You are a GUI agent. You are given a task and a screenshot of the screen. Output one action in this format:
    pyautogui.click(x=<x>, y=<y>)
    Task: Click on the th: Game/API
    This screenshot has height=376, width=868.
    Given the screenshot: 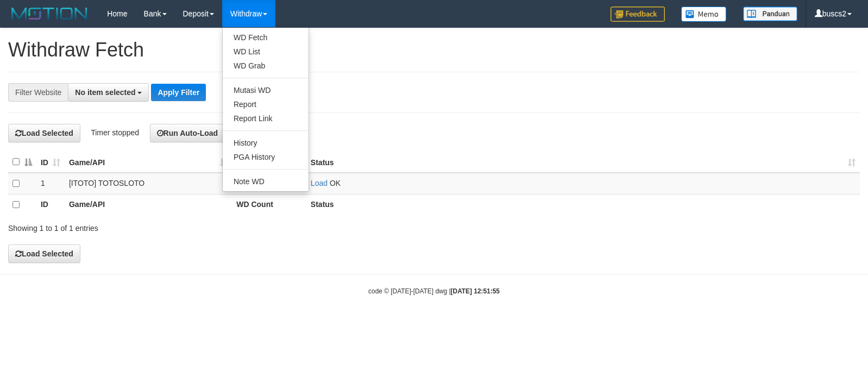 What is the action you would take?
    pyautogui.click(x=148, y=204)
    